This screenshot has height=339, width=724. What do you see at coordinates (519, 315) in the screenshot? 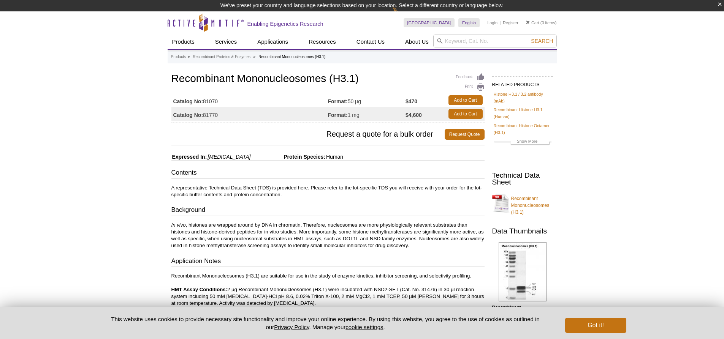
I see `b: Recombinant Mononucleosomes (H3.1) SDS-PAGE gel` at bounding box center [519, 315].